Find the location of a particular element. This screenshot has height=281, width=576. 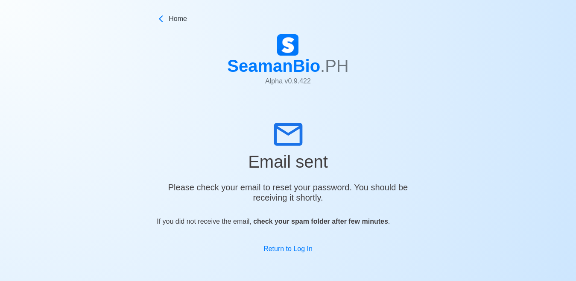

a: Return to Log In is located at coordinates (288, 248).